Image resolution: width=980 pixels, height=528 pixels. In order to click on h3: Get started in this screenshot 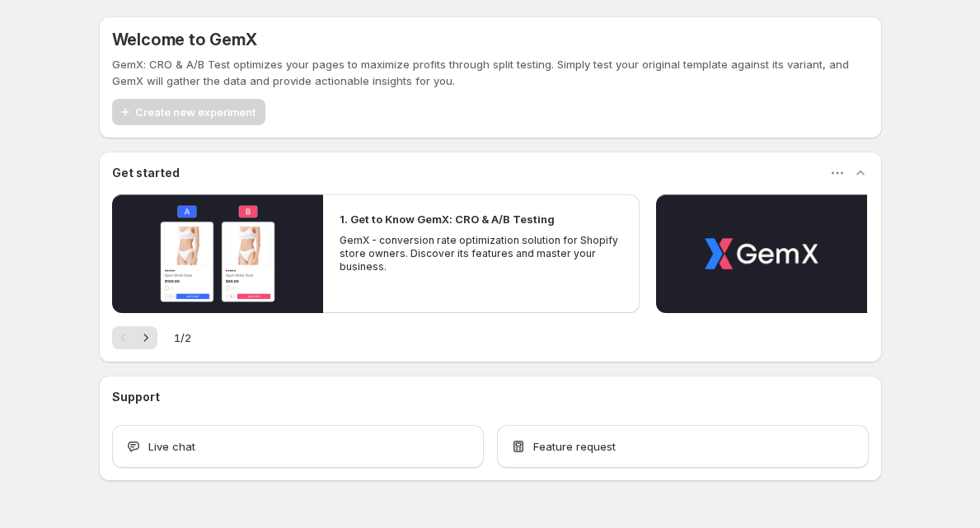, I will do `click(146, 173)`.